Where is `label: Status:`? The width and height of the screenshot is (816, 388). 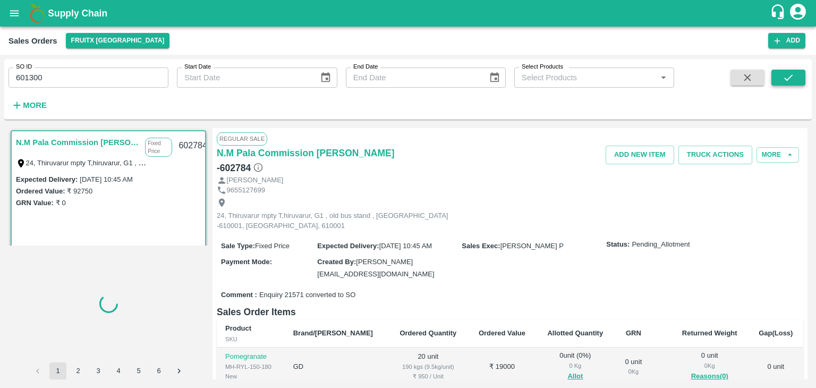
label: Status: is located at coordinates (618, 244).